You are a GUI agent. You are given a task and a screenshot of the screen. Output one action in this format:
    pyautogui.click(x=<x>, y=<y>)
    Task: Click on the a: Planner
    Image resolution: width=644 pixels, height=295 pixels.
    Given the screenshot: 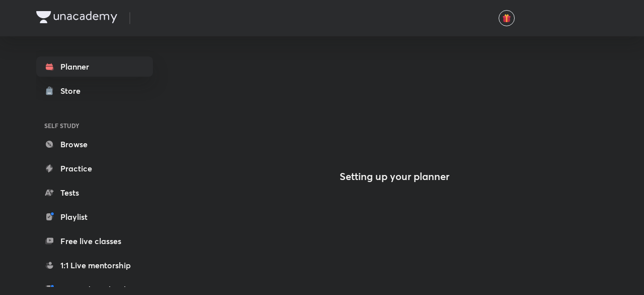 What is the action you would take?
    pyautogui.click(x=94, y=66)
    